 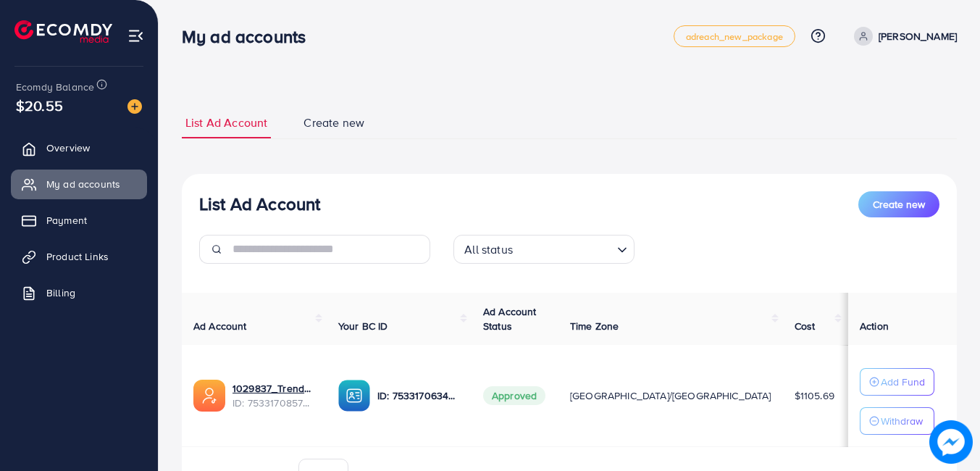 What do you see at coordinates (55, 87) in the screenshot?
I see `span: Ecomdy Balance` at bounding box center [55, 87].